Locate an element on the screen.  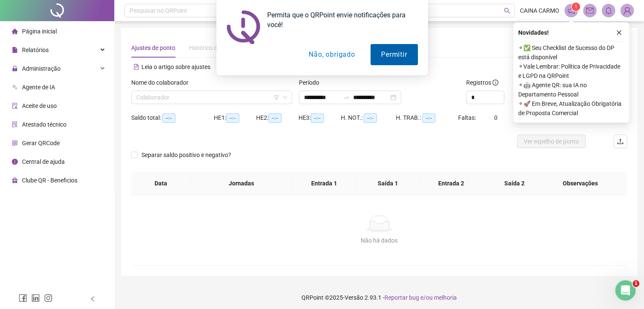
span: ⚬ 🚀 Em Breve, Atualização Obrigatória de Proposta Comercial is located at coordinates (571, 108).